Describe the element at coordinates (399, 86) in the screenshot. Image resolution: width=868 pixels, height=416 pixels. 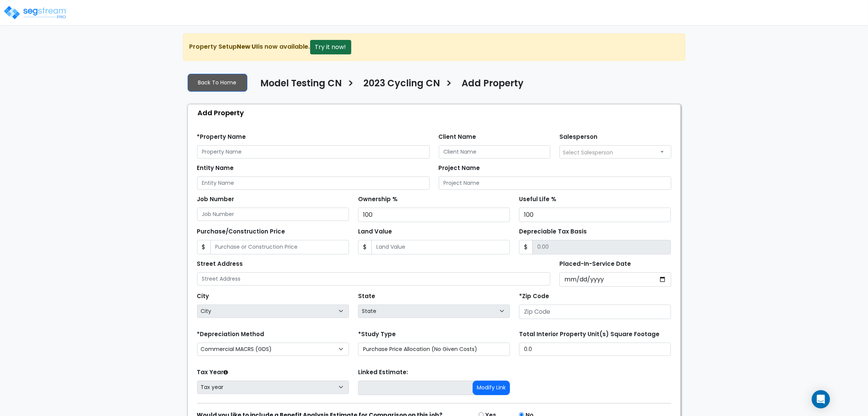
I see `a: 2023 Cycling CN` at that location.